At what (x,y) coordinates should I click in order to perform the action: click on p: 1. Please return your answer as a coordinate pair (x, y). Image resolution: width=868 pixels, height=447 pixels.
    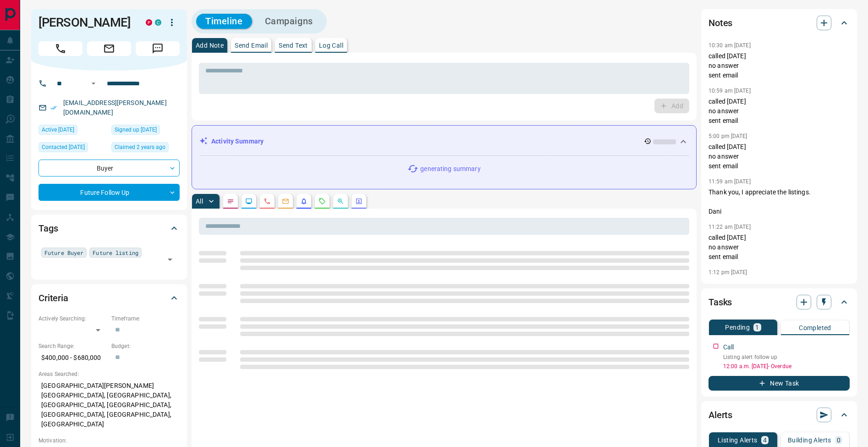
    Looking at the image, I should click on (757, 327).